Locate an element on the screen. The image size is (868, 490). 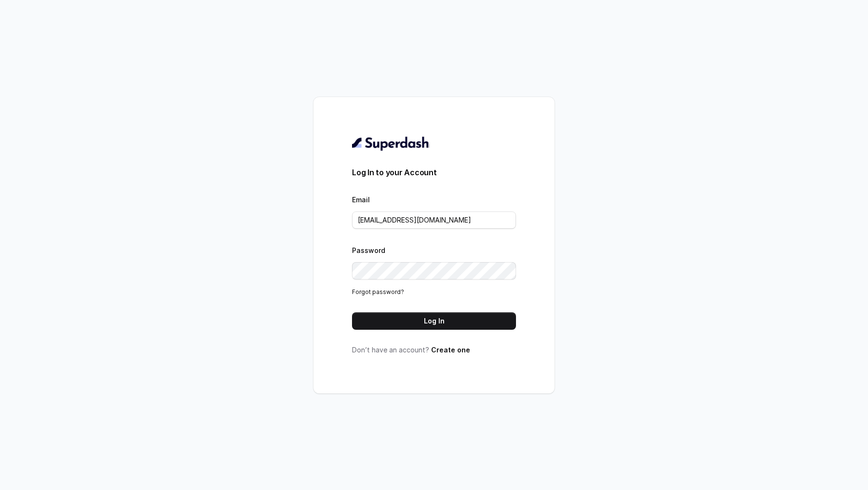
button: Log In is located at coordinates (434, 321).